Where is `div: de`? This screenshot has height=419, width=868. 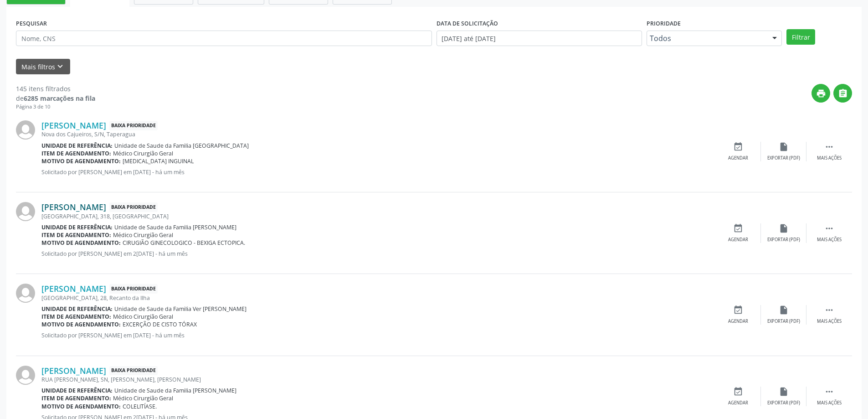
div: de is located at coordinates (56, 98).